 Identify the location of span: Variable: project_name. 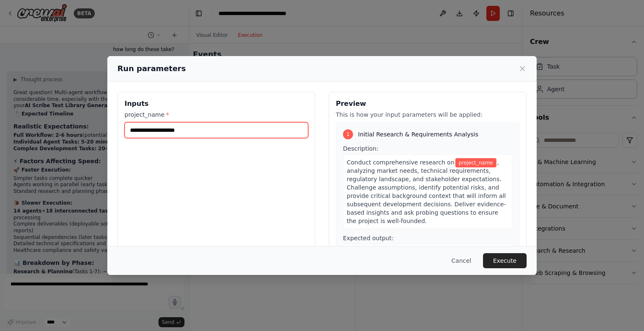
(476, 163).